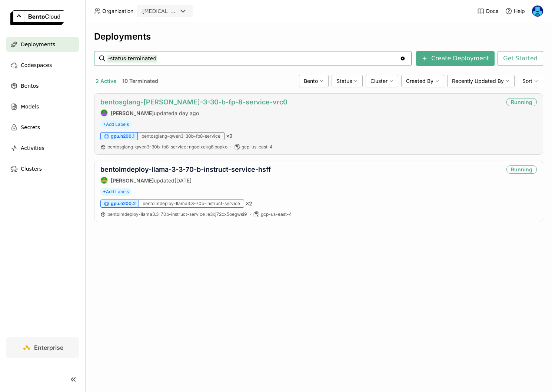 The height and width of the screenshot is (392, 552). I want to click on div: Created By, so click(423, 81).